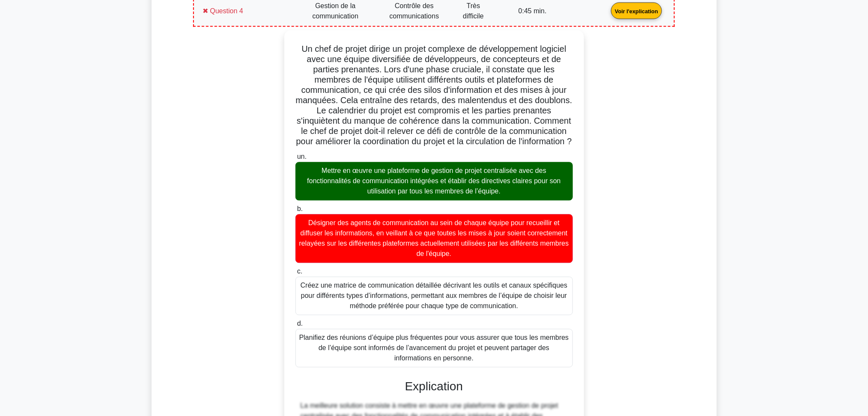 The width and height of the screenshot is (868, 416). I want to click on font: Un chef de projet dirige un projet complexe de développement logiciel avec une équipe diversifiée..., so click(434, 95).